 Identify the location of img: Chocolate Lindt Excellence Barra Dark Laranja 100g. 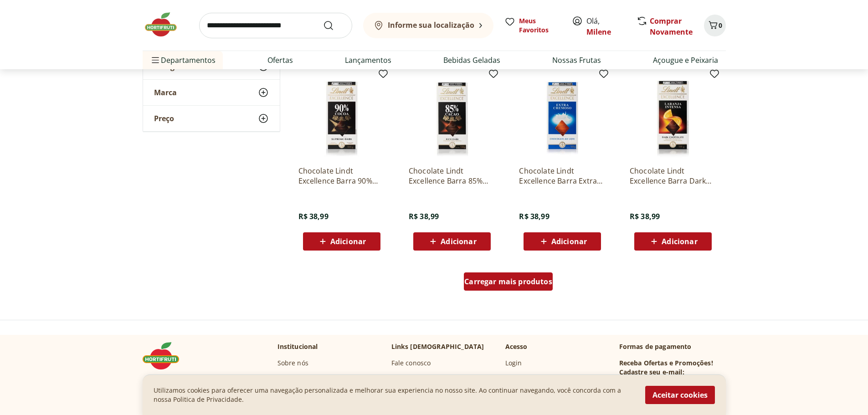
(673, 115).